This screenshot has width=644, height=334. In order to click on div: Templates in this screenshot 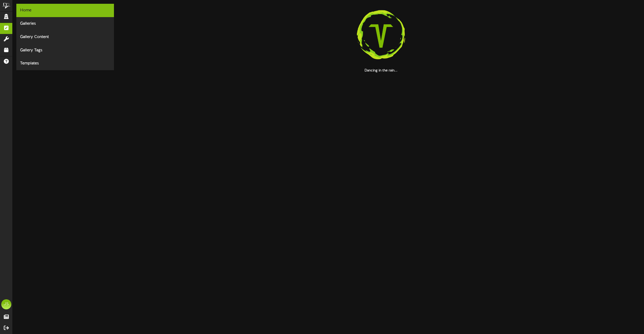, I will do `click(65, 63)`.